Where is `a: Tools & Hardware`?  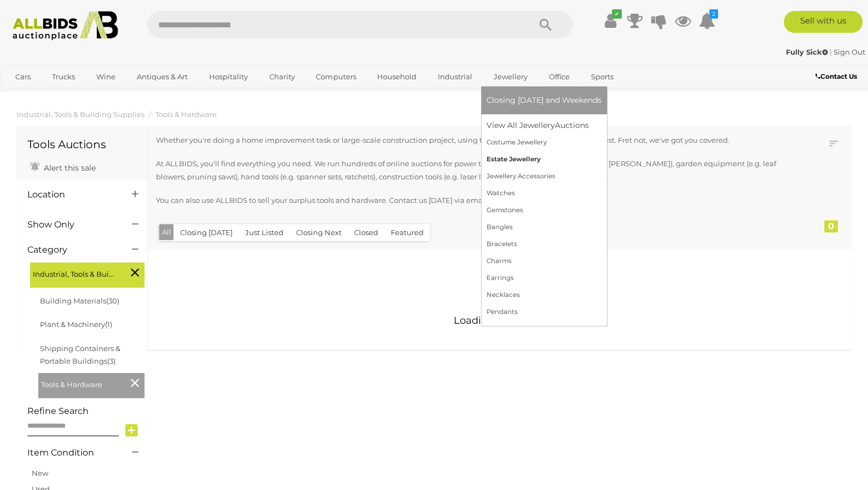
a: Tools & Hardware is located at coordinates (186, 115).